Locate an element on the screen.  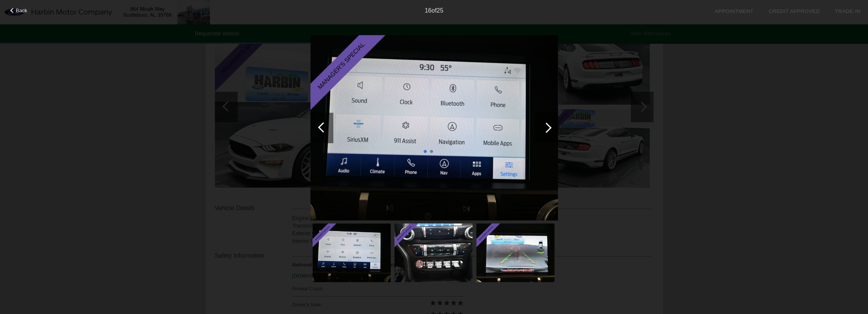
img: 732199ba76a5fb8e50df61abdd91be37x.jpg is located at coordinates (433, 253).